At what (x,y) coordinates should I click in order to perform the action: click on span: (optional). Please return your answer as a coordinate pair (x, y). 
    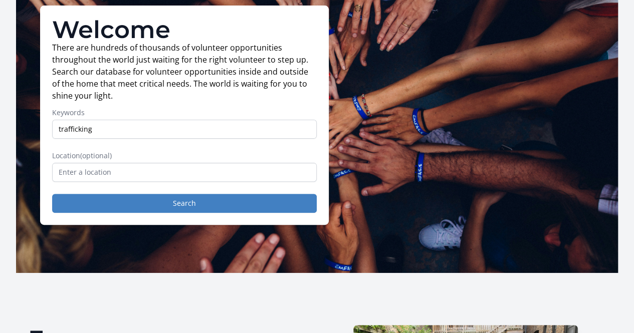
    Looking at the image, I should click on (96, 155).